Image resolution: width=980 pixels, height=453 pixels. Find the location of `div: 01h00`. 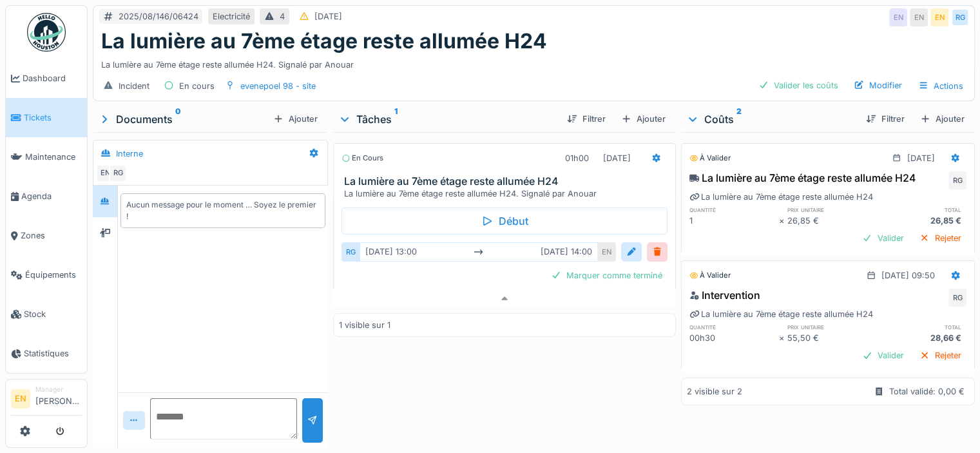

div: 01h00 is located at coordinates (576, 158).